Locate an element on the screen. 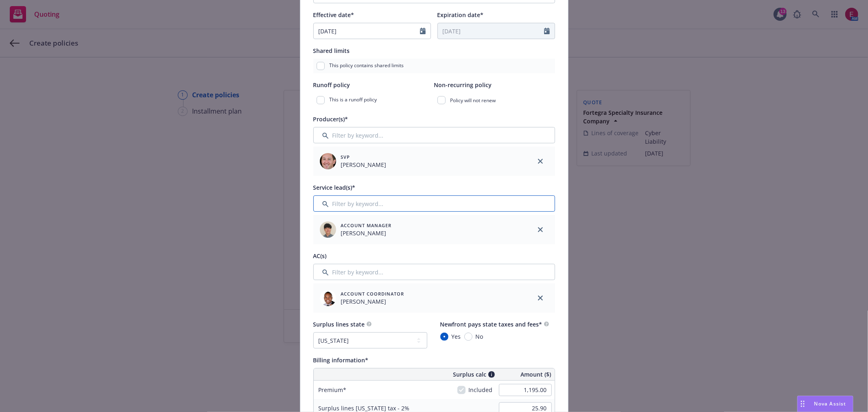  span: No is located at coordinates (479, 336).